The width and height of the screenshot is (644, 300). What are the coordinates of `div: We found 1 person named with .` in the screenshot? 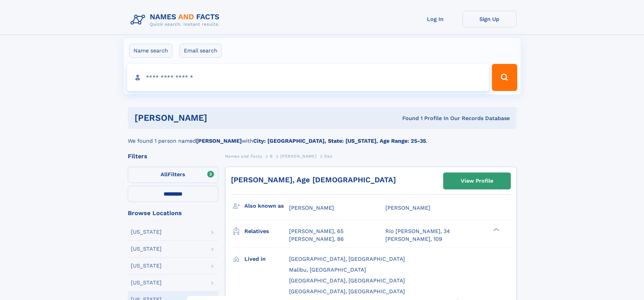 It's located at (322, 137).